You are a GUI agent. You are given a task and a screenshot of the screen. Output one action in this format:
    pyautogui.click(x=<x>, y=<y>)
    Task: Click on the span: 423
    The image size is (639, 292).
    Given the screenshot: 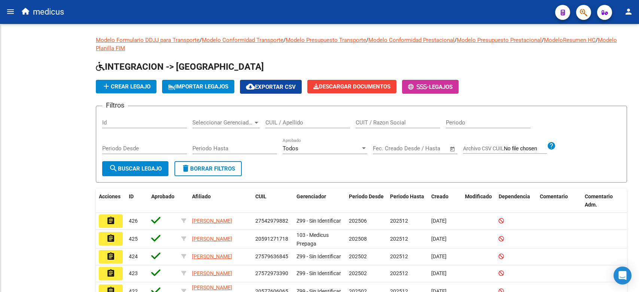 What is the action you would take?
    pyautogui.click(x=133, y=273)
    